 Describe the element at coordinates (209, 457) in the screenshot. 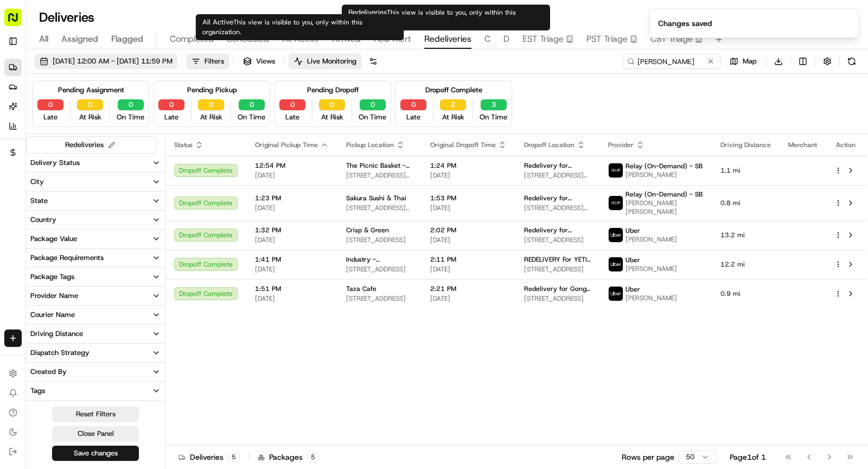

I see `div: Deliveries` at that location.